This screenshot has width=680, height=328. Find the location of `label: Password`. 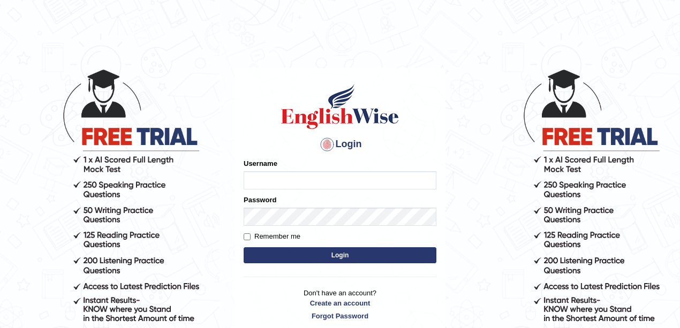

label: Password is located at coordinates (260, 200).